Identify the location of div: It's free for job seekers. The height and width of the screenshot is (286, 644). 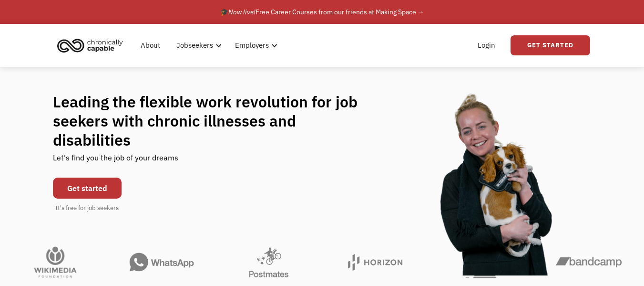
(87, 208).